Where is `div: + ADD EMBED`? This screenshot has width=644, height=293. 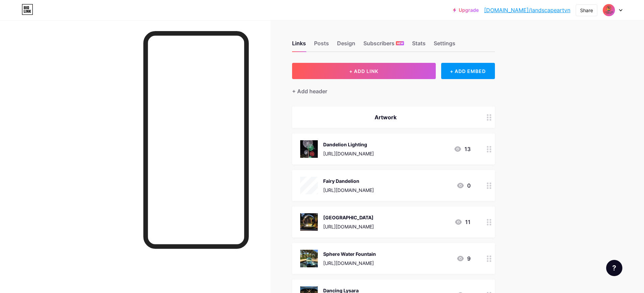 div: + ADD EMBED is located at coordinates (468, 71).